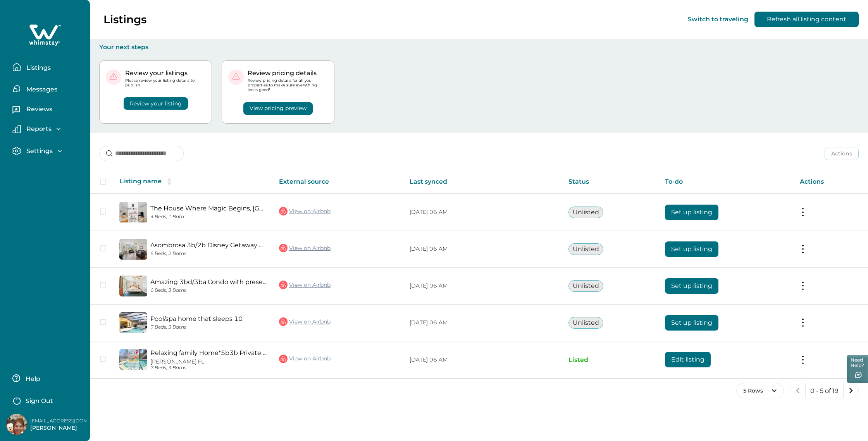  What do you see at coordinates (208, 281) in the screenshot?
I see `a: Amazing 3bd/3ba Condo with preserve view @ Disney!` at bounding box center [208, 281].